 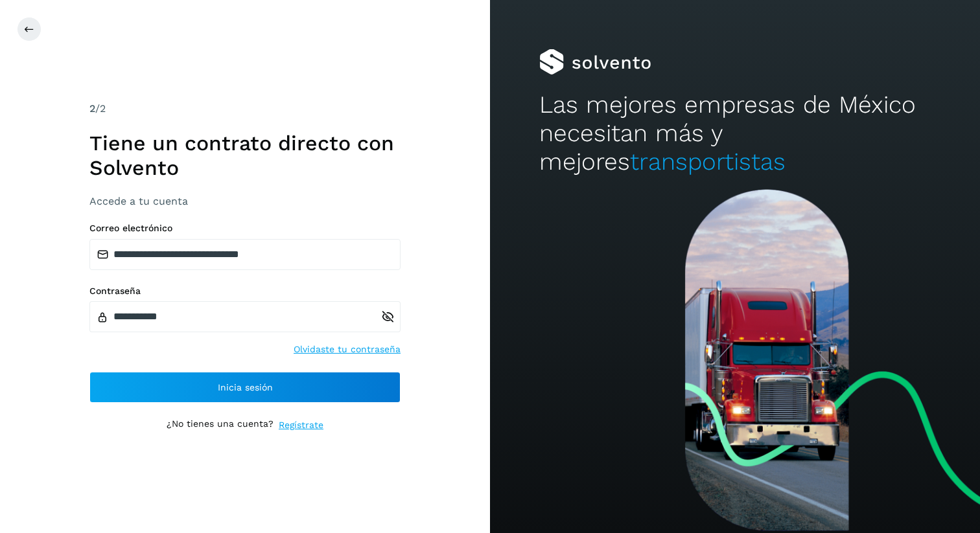 I want to click on a: Olvidaste tu contraseña, so click(x=347, y=349).